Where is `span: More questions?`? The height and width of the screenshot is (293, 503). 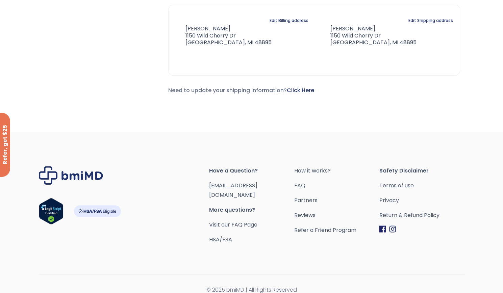 span: More questions? is located at coordinates (252, 210).